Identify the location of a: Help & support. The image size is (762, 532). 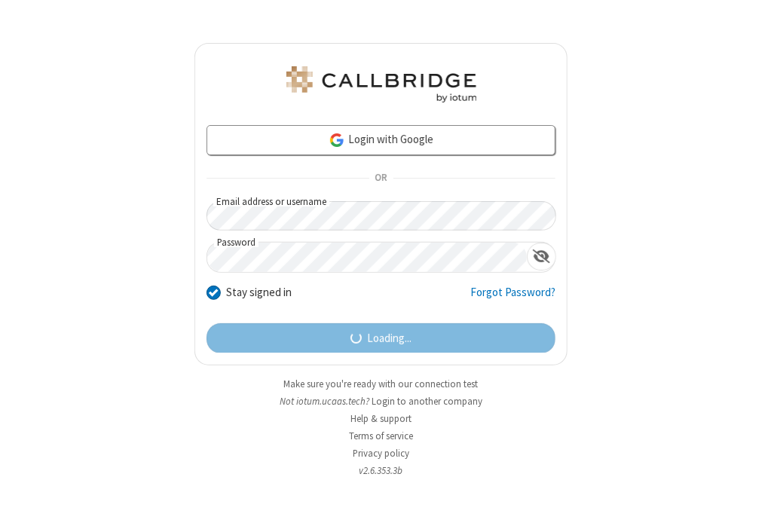
(381, 418).